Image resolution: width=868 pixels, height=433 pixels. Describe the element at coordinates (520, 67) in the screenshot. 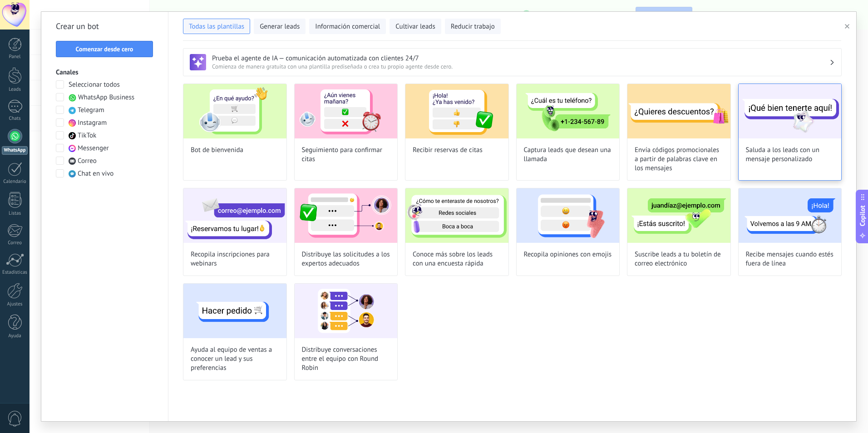

I see `span: Comienza de manera gratuita con una plantilla prediseñada o crea tu propio agente desde cero.` at that location.